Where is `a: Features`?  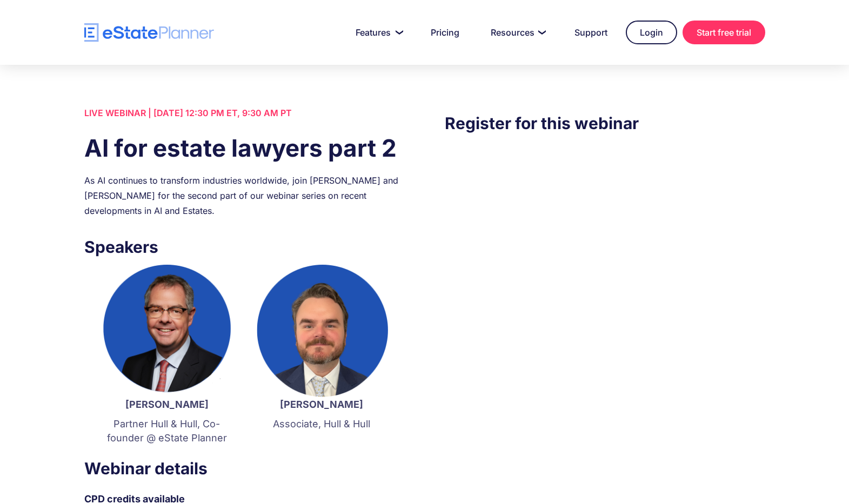 a: Features is located at coordinates (377, 32).